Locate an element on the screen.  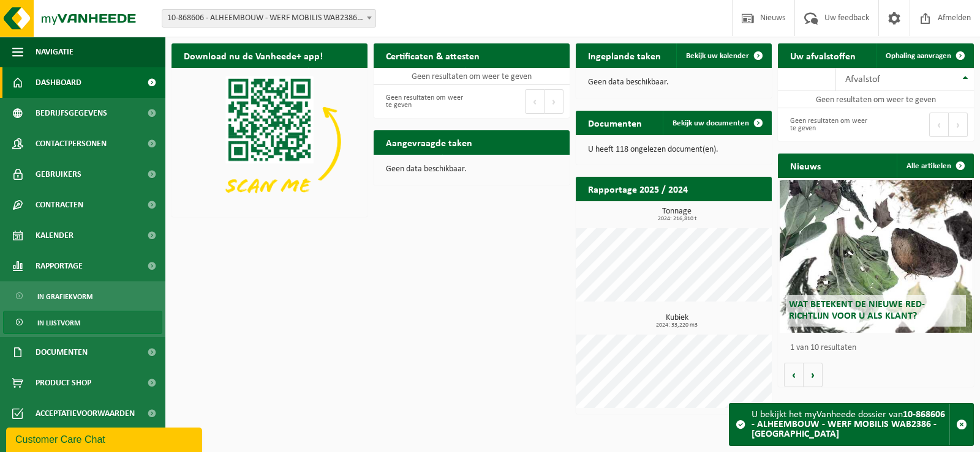
button: Volgende is located at coordinates (812, 376).